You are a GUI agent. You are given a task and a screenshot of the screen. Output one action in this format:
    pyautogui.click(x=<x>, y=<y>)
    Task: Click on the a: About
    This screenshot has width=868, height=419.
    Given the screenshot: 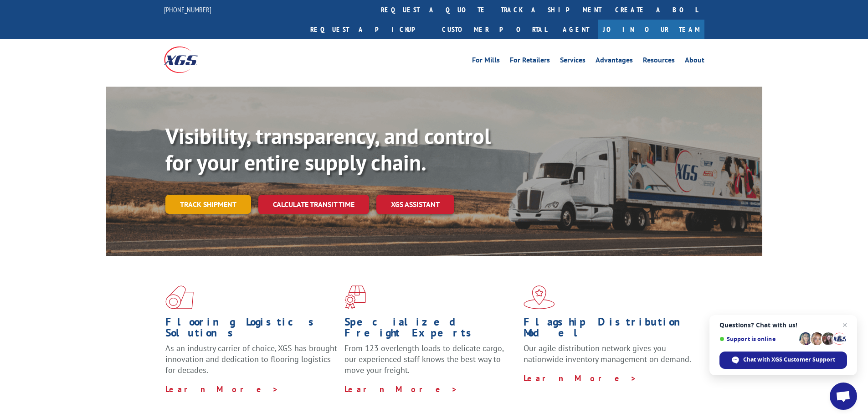 What is the action you would take?
    pyautogui.click(x=694, y=62)
    